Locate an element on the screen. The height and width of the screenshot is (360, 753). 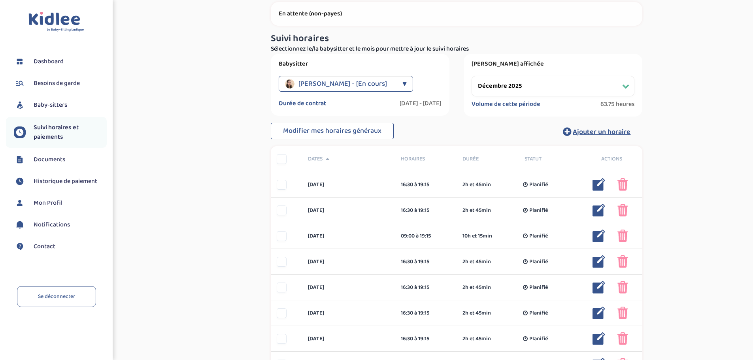
div: Actions is located at coordinates (612, 159).